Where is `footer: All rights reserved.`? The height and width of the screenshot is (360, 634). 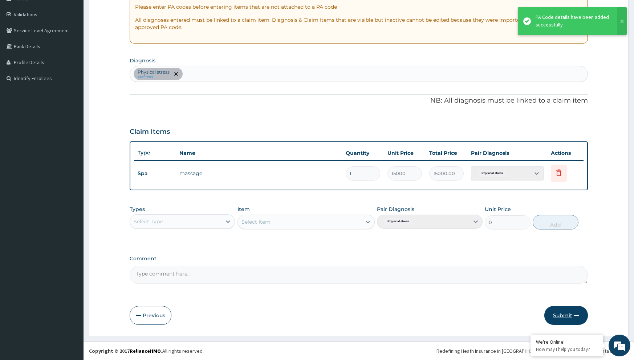
footer: All rights reserved. is located at coordinates (359, 351).